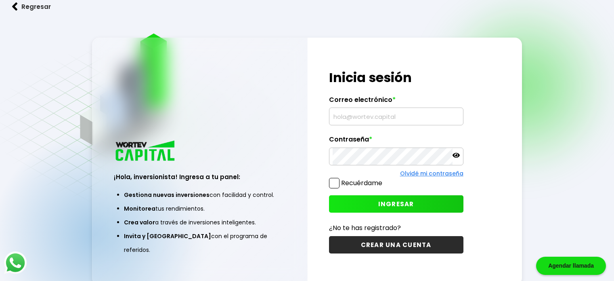 The width and height of the screenshot is (614, 281). Describe the element at coordinates (396, 102) in the screenshot. I see `label: Correo electrónico` at that location.